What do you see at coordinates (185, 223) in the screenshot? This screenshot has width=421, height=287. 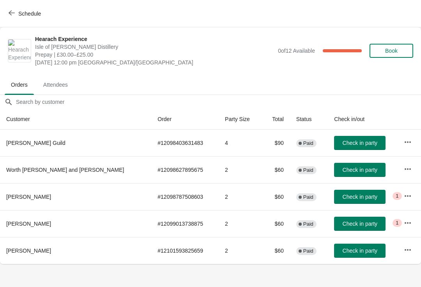 I see `td: # 12099013738875` at bounding box center [185, 223].